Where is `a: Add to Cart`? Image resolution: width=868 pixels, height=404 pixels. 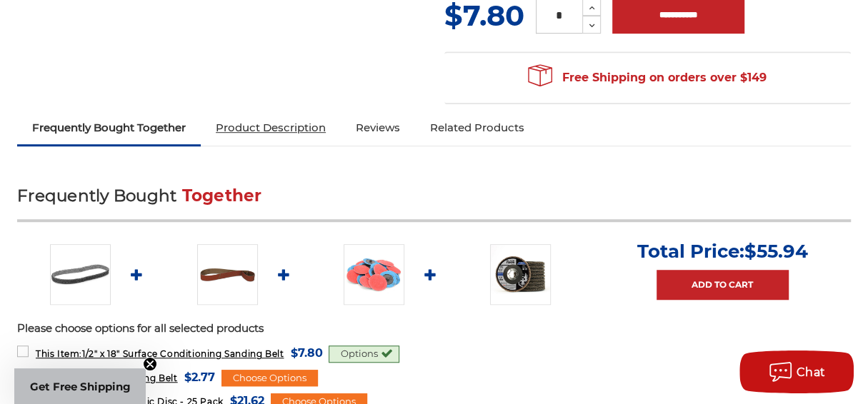
a: Add to Cart is located at coordinates (722, 285).